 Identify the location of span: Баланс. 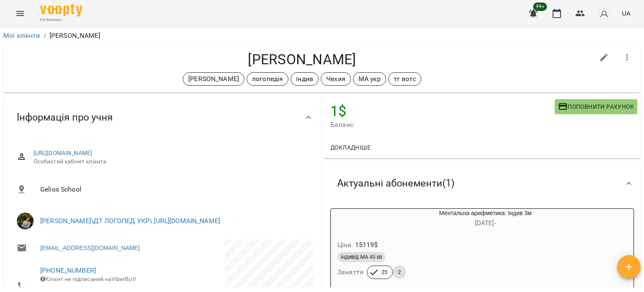
(443, 124).